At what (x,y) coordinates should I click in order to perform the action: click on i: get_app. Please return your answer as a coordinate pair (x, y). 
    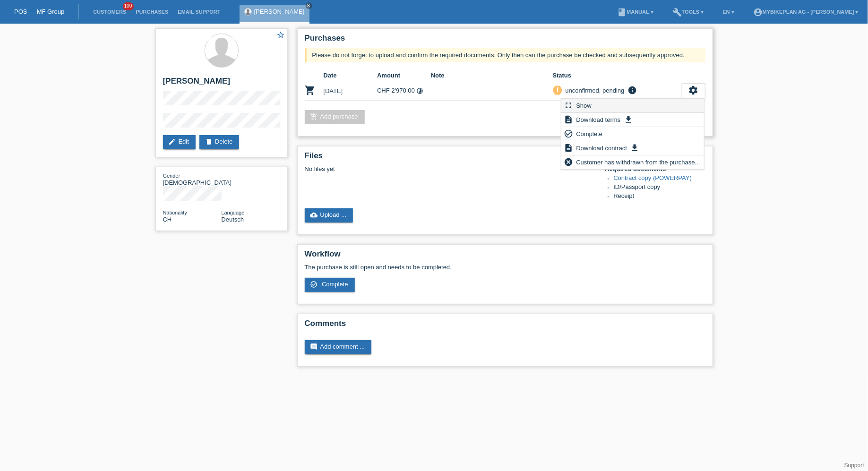
    Looking at the image, I should click on (629, 120).